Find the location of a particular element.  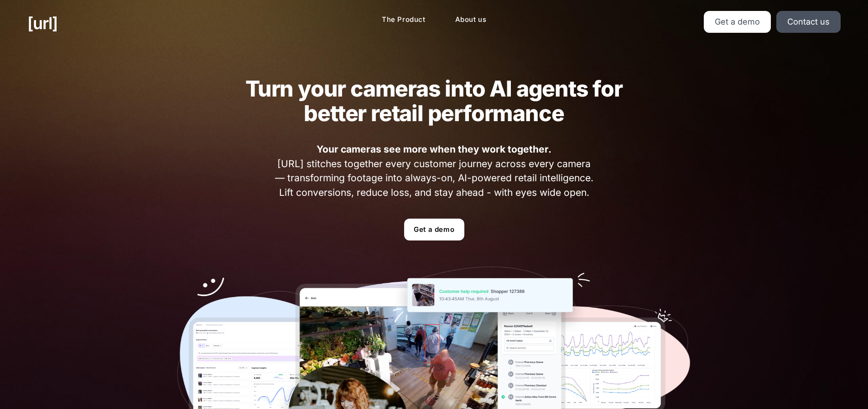

a: The Product is located at coordinates (404, 20).